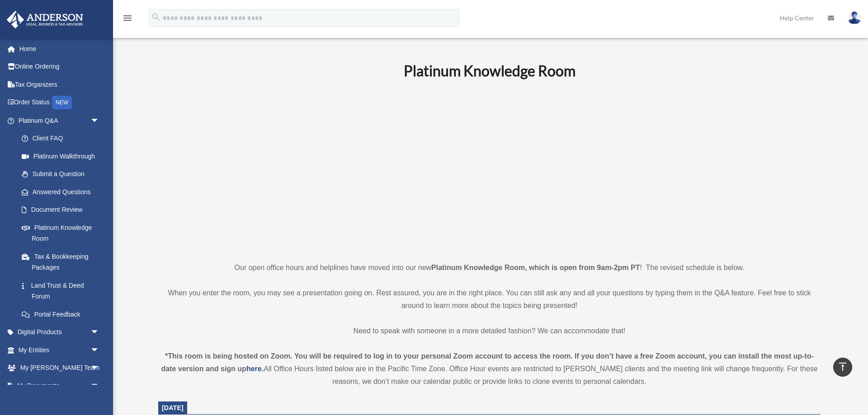 The image size is (868, 415). Describe the element at coordinates (63, 291) in the screenshot. I see `a: Land Trust & Deed Forum` at that location.